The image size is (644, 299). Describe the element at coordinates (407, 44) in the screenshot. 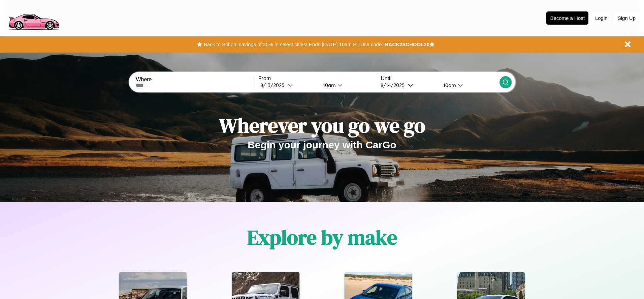

I see `b: BACK2SCHOOL20` at that location.